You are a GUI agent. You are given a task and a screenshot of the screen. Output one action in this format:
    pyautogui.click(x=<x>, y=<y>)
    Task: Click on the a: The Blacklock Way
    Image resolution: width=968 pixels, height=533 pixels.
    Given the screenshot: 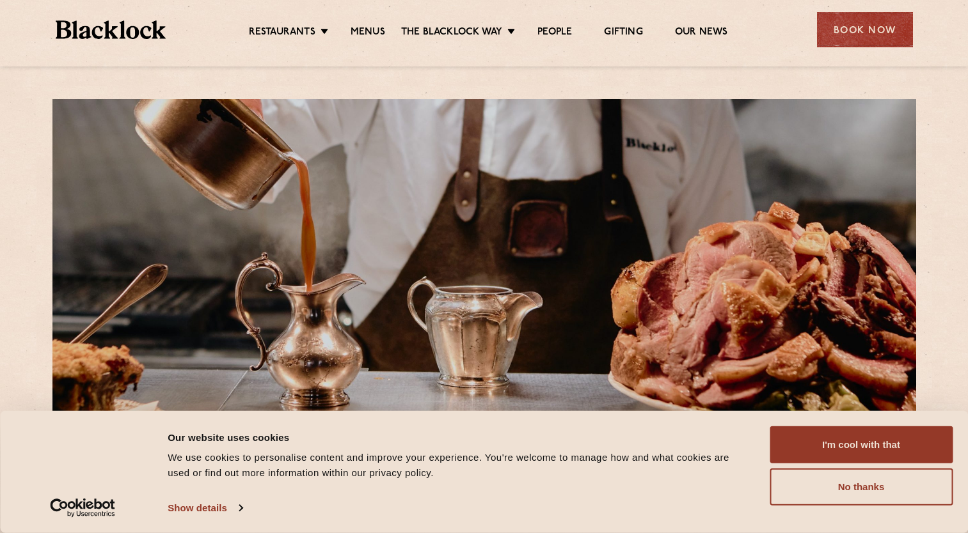 What is the action you would take?
    pyautogui.click(x=452, y=33)
    